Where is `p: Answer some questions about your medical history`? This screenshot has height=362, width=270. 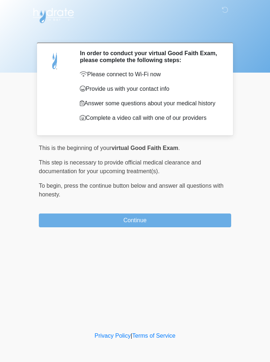 p: Answer some questions about your medical history is located at coordinates (150, 103).